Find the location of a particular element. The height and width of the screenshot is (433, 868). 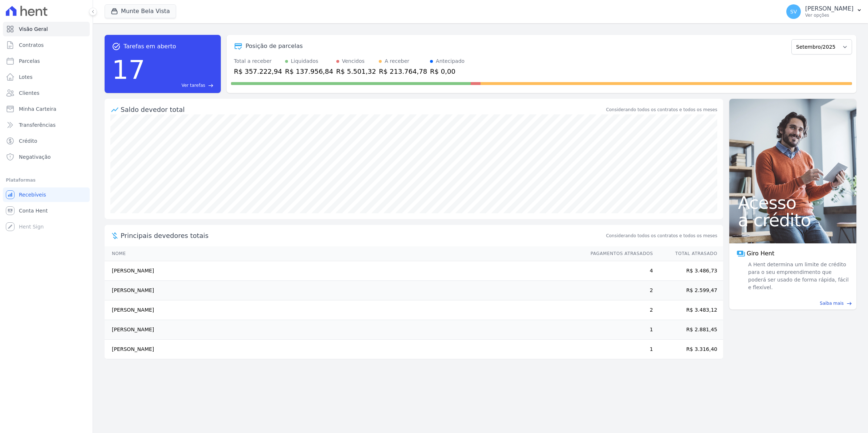

div: R$ 357.222,94 is located at coordinates (258, 71).